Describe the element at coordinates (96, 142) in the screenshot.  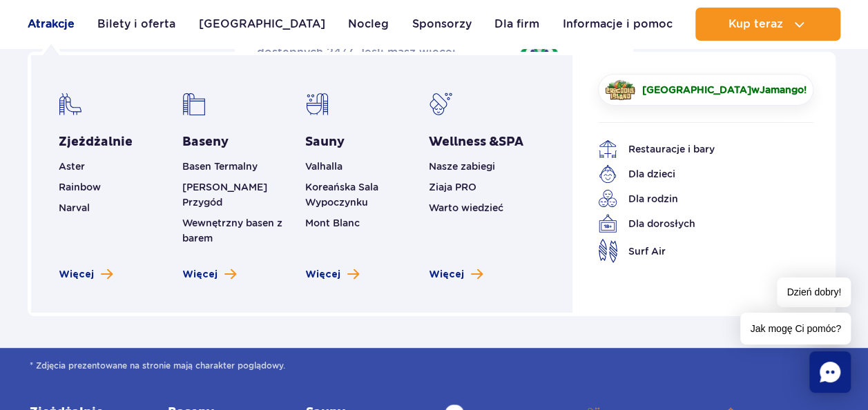
I see `a: Zjeżdżalnie` at that location.